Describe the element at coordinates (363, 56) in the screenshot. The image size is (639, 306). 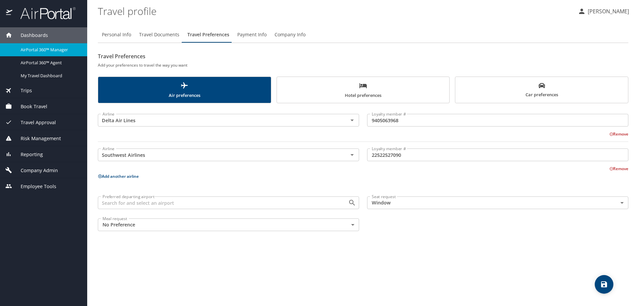
I see `h2: Travel Preferences` at that location.